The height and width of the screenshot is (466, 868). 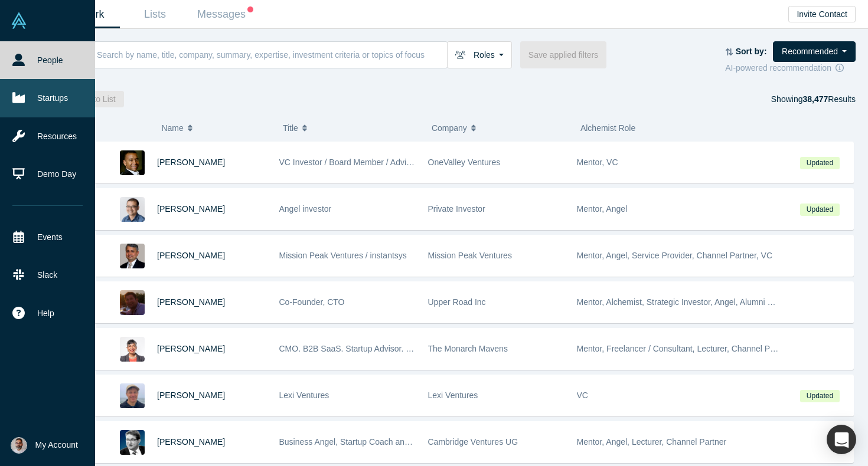 What do you see at coordinates (350, 128) in the screenshot?
I see `button: Title` at bounding box center [350, 128].